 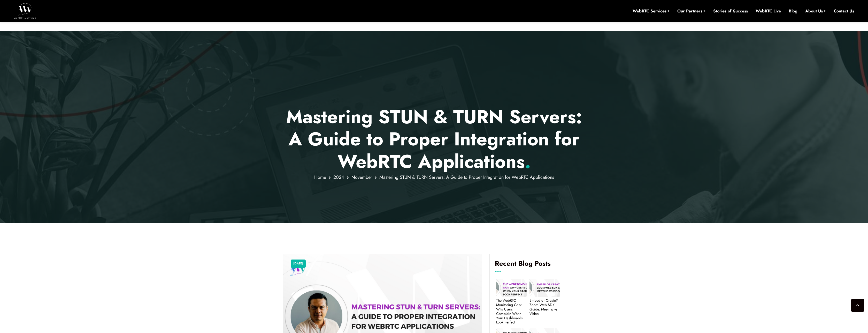 What do you see at coordinates (339, 177) in the screenshot?
I see `span: 2024` at bounding box center [339, 177].